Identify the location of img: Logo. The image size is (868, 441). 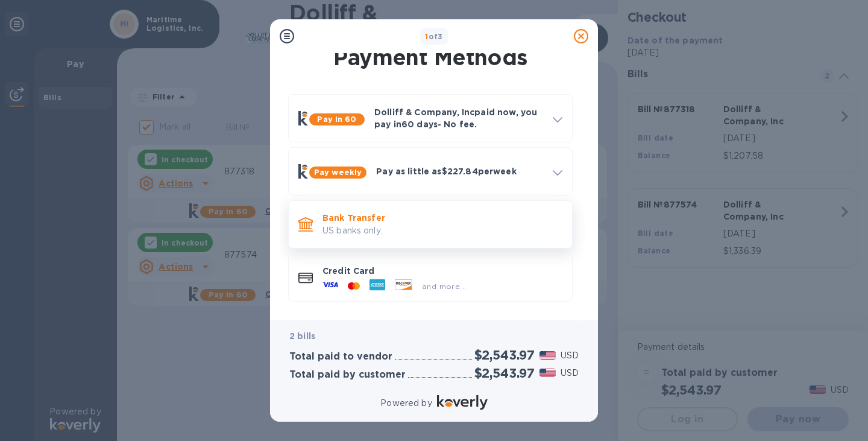
(462, 402).